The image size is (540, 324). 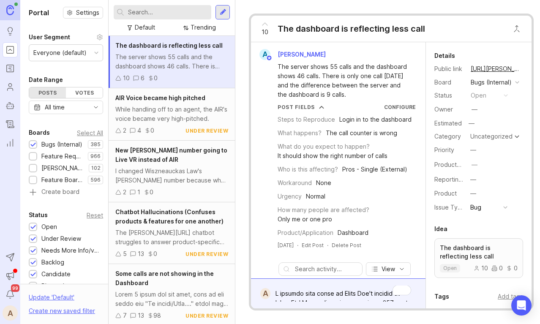 I want to click on div: 1, so click(x=139, y=192).